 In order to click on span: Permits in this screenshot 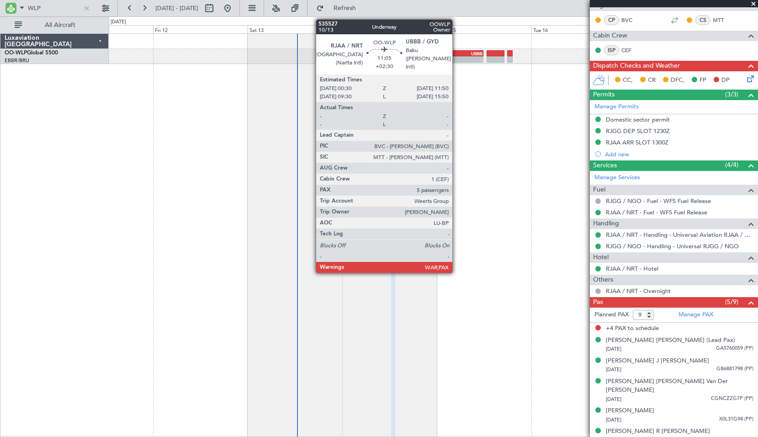, I will do `click(604, 95)`.